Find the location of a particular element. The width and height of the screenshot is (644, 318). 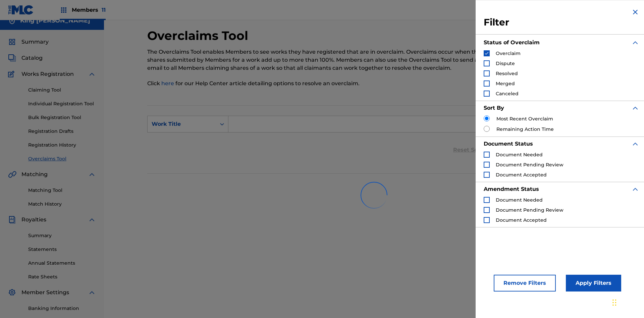

a: Registration Drafts is located at coordinates (62, 131).